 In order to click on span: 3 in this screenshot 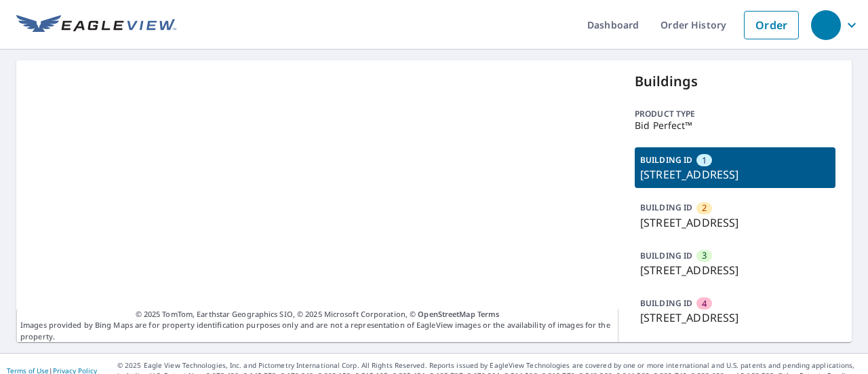, I will do `click(704, 255)`.